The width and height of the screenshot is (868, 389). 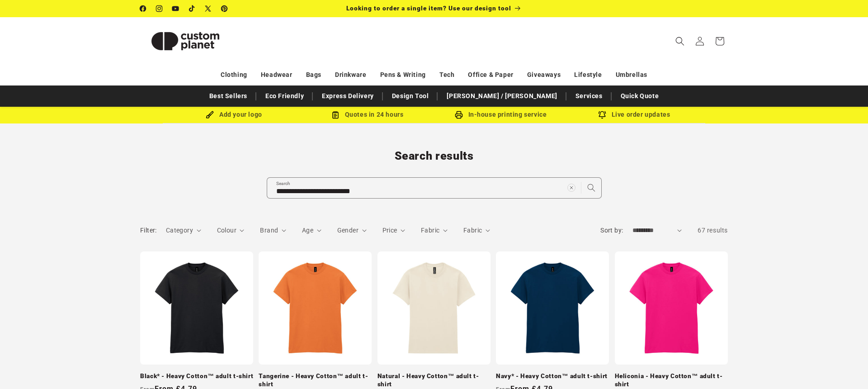 What do you see at coordinates (459, 115) in the screenshot?
I see `img: In-house printing` at bounding box center [459, 115].